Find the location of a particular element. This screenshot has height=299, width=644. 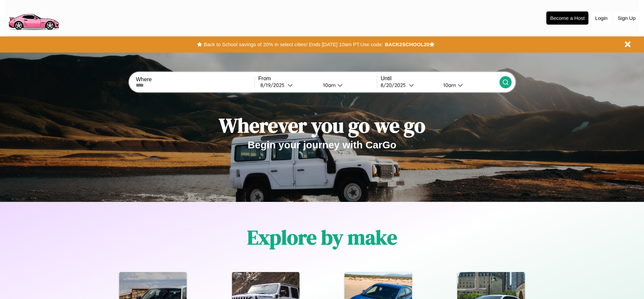

div: 8 / 20 / 2025 is located at coordinates (395, 85).